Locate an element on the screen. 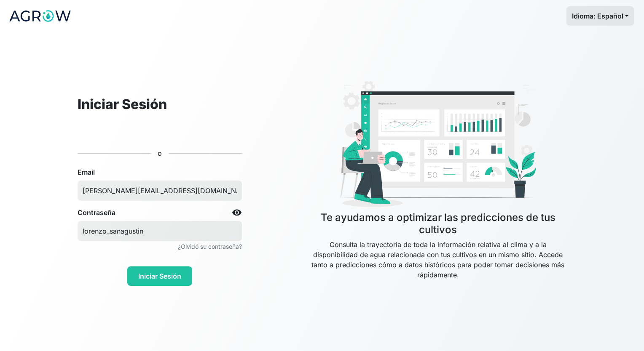 This screenshot has height=351, width=644. h4: Te ayudamos a optimizar las predicciones de tus cultivos is located at coordinates (438, 224).